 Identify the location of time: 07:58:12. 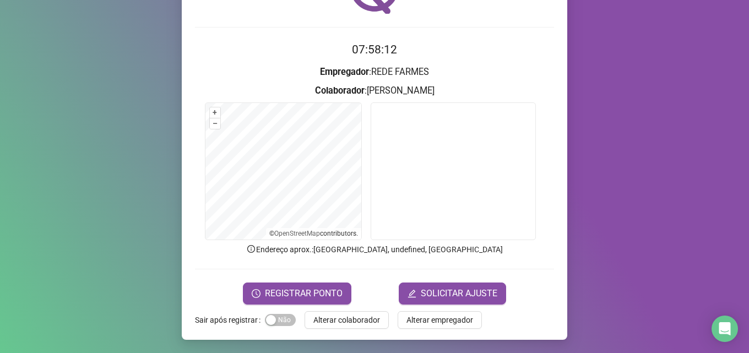
(374, 50).